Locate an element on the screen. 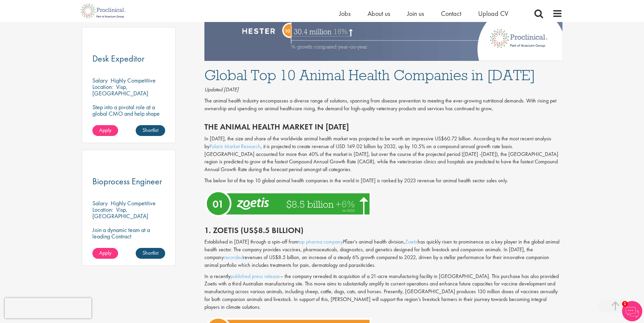 The height and width of the screenshot is (323, 644). a: published press release is located at coordinates (255, 276).